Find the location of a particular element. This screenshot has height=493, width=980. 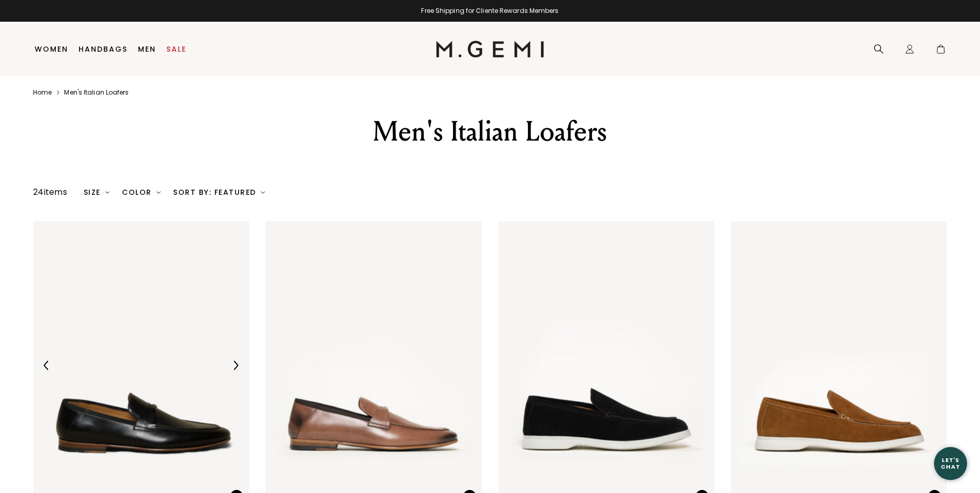

div: Let's Chat is located at coordinates (950, 463).